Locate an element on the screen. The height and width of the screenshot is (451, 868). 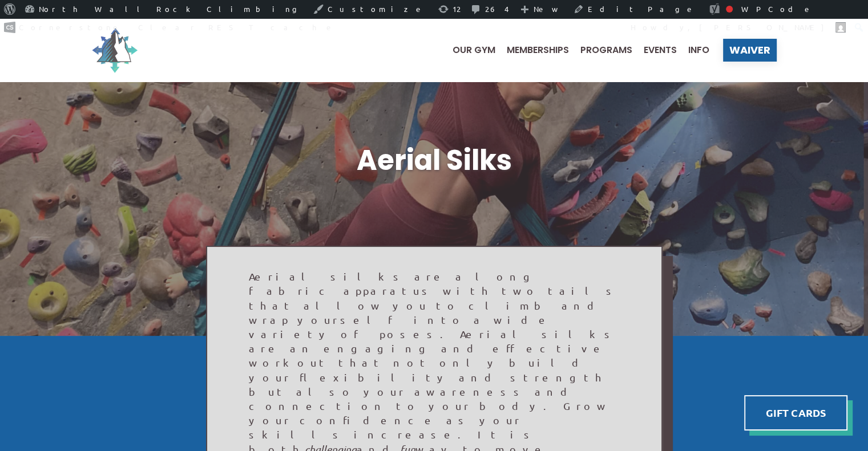
h1: Aerial Silks is located at coordinates (434, 161).